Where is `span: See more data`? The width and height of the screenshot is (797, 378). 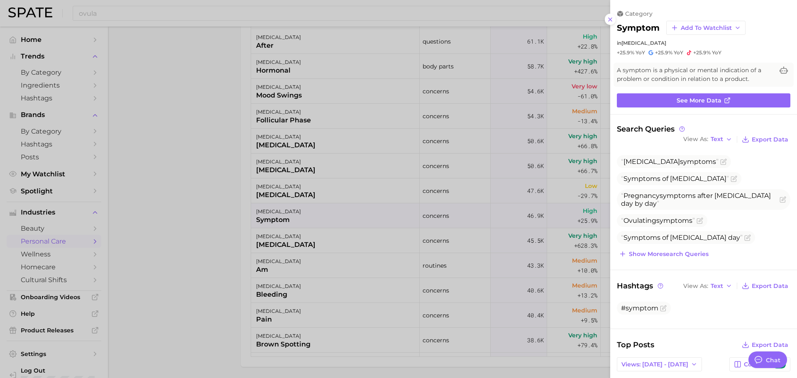 span: See more data is located at coordinates (699, 101).